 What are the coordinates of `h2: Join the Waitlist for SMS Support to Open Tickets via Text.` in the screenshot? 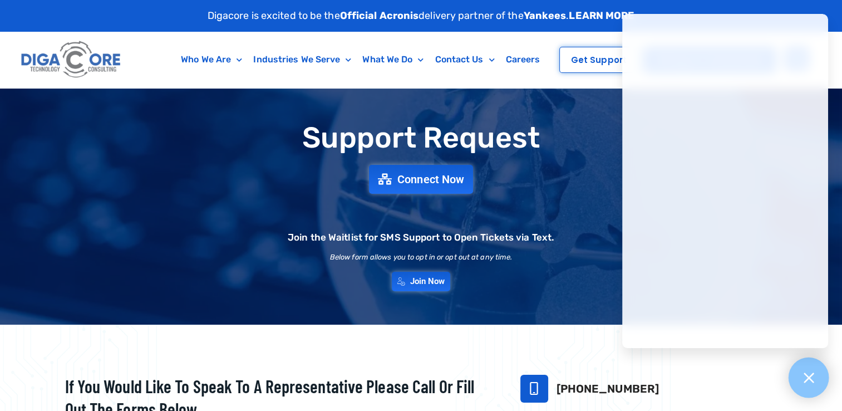 It's located at (421, 237).